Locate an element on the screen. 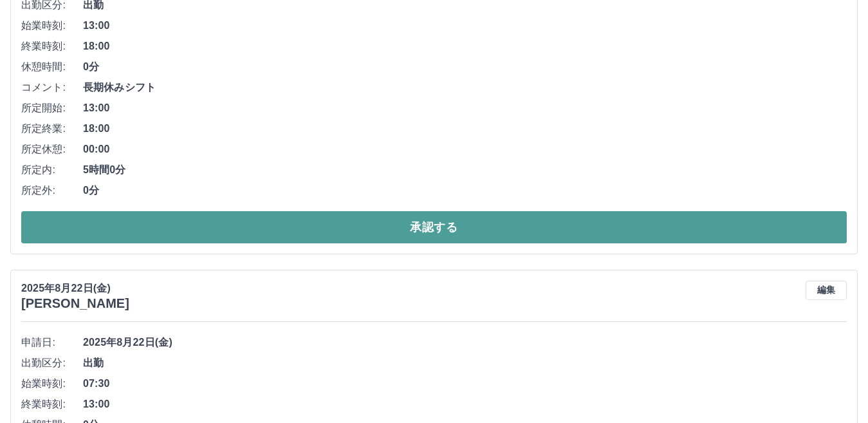 The image size is (868, 423). button: 編集 is located at coordinates (826, 290).